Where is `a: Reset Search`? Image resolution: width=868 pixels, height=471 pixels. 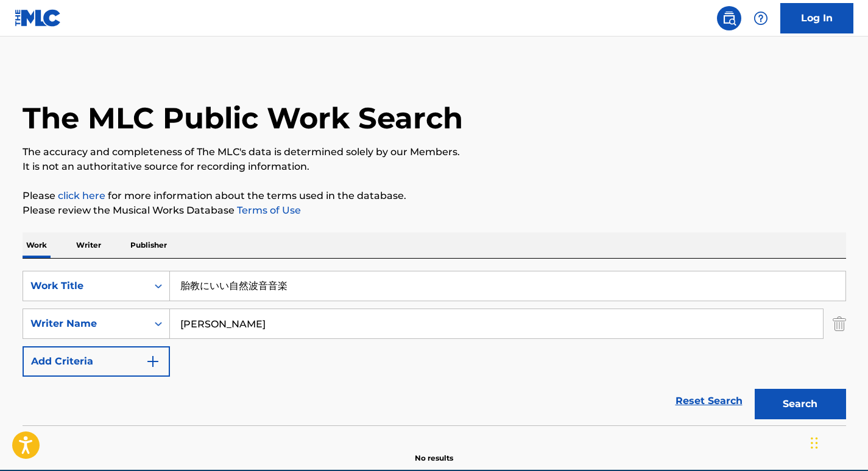
a: Reset Search is located at coordinates (709, 402).